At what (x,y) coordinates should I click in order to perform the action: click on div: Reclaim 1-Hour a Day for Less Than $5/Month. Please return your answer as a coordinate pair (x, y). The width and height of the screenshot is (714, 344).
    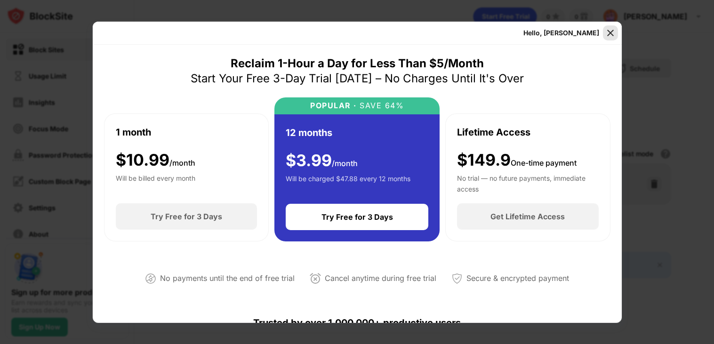
    Looking at the image, I should click on (357, 64).